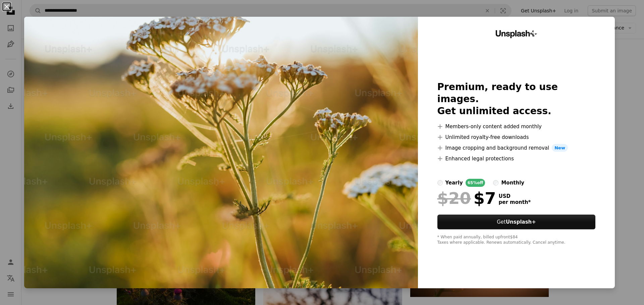 The height and width of the screenshot is (305, 644). What do you see at coordinates (454, 183) in the screenshot?
I see `div: yearly` at bounding box center [454, 183].